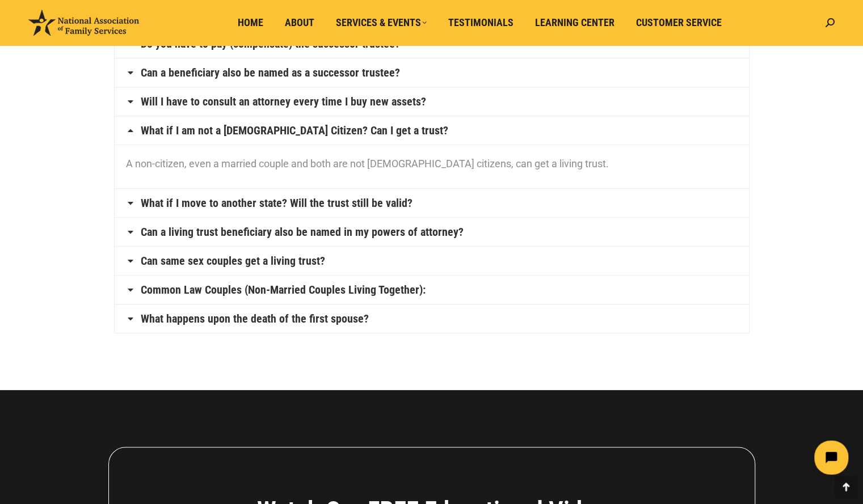 The width and height of the screenshot is (863, 504). What do you see at coordinates (480, 23) in the screenshot?
I see `a: Testimonials` at bounding box center [480, 23].